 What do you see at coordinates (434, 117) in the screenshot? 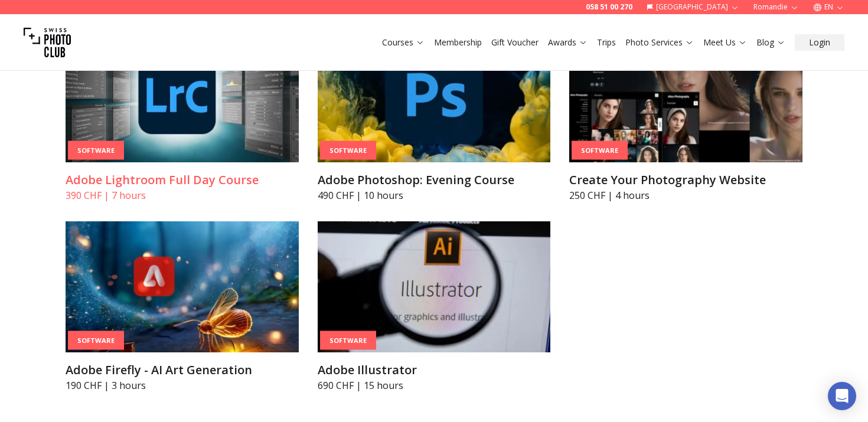
I see `a: Adobe Photoshop: Evening CourseSoftwareAdobe Photoshop: Evening Course490 CHF | 10 hours` at bounding box center [434, 117].